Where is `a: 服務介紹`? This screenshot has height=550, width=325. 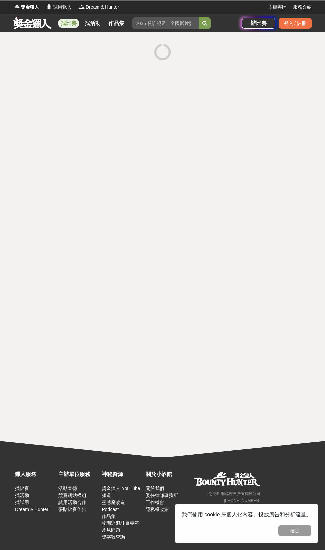 a: 服務介紹 is located at coordinates (302, 7).